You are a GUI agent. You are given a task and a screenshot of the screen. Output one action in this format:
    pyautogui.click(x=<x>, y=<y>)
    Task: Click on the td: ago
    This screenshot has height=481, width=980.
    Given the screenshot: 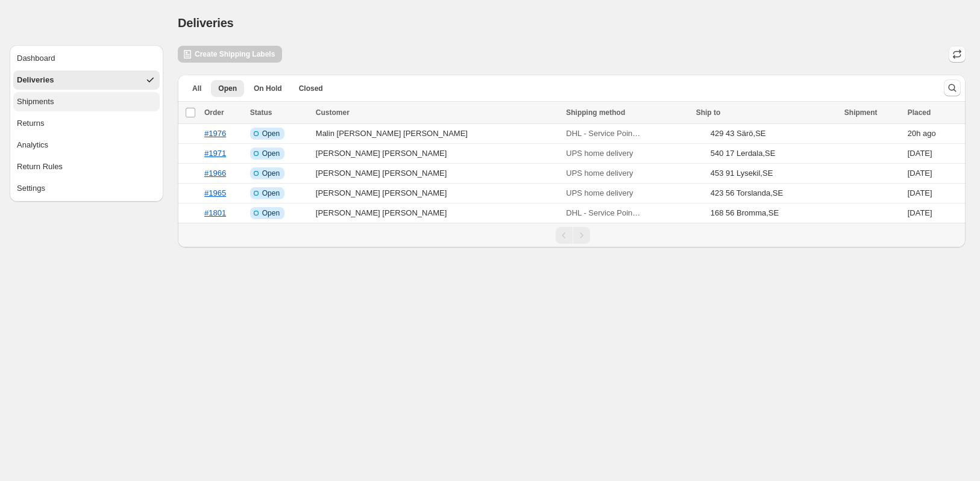 What is the action you would take?
    pyautogui.click(x=935, y=134)
    